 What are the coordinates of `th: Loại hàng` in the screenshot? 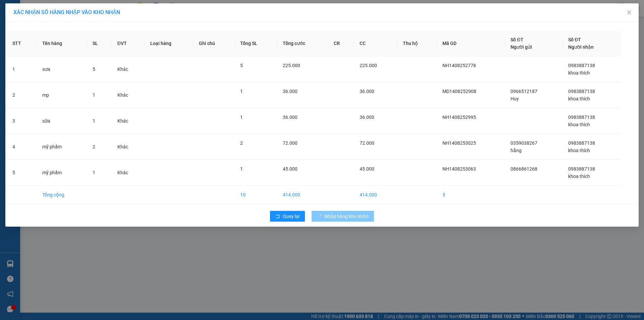 It's located at (169, 43).